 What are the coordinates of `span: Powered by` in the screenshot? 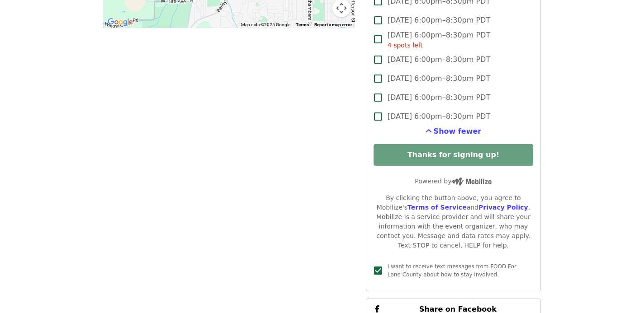 It's located at (453, 181).